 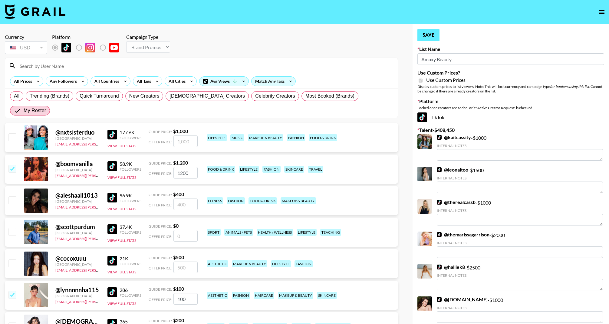 I want to click on span: Trending (Brands), so click(x=49, y=96).